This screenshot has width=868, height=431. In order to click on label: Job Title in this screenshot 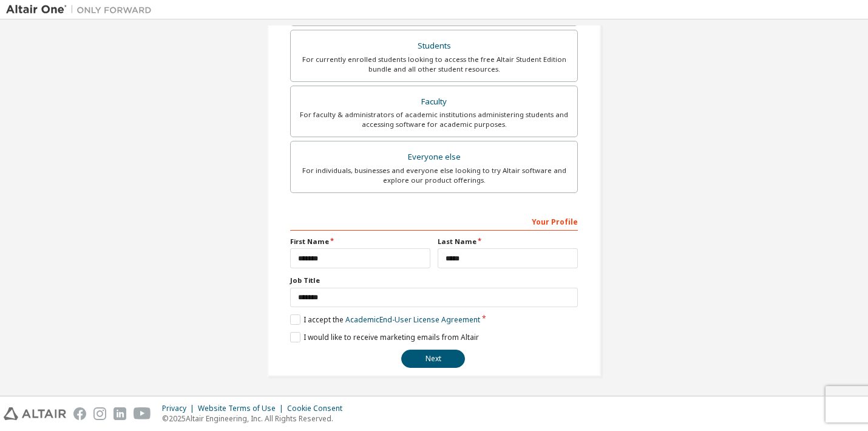, I will do `click(434, 280)`.